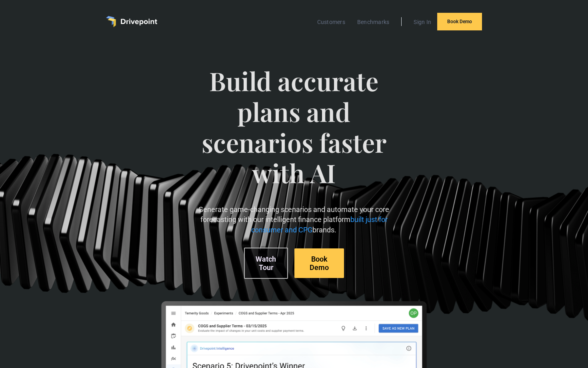  Describe the element at coordinates (373, 22) in the screenshot. I see `a: Benchmarks` at that location.